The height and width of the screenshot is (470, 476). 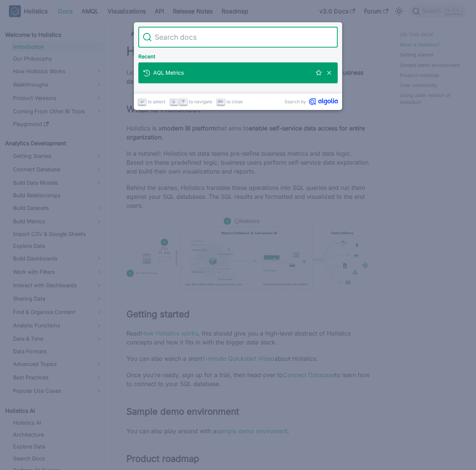 What do you see at coordinates (329, 73) in the screenshot?
I see `button: Remove this search from history` at bounding box center [329, 73].